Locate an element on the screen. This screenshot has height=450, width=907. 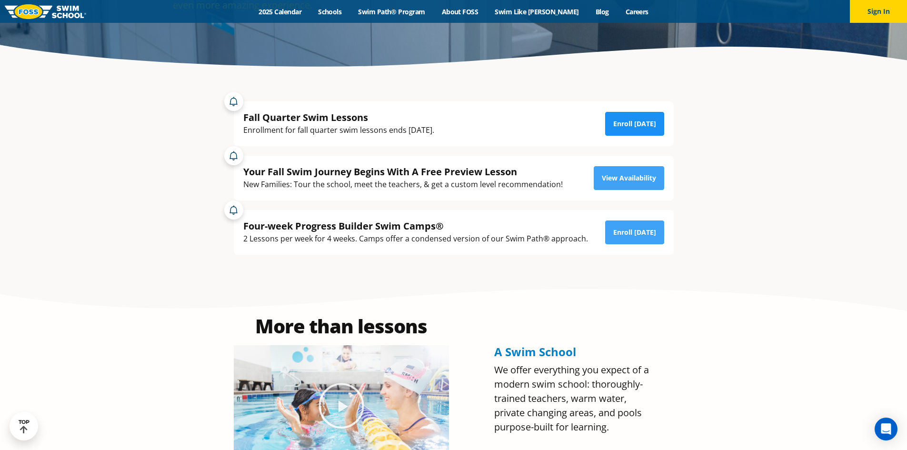
div: Four-week Progress Builder Swim Camps® is located at coordinates (416, 226).